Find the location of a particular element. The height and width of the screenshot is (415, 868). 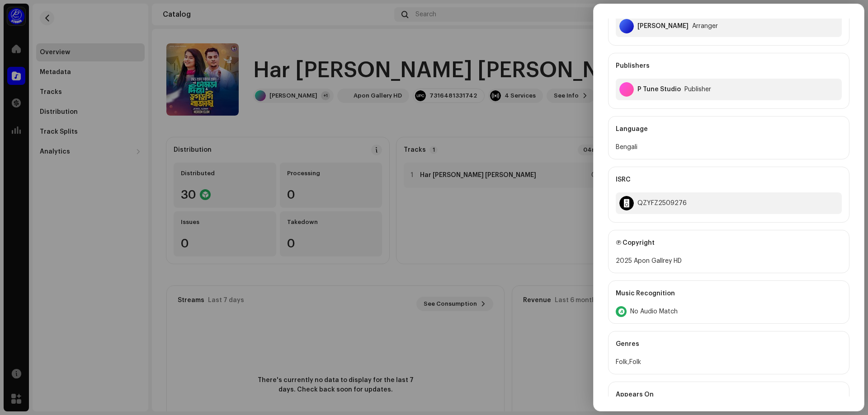

div: Publisher is located at coordinates (698, 90).